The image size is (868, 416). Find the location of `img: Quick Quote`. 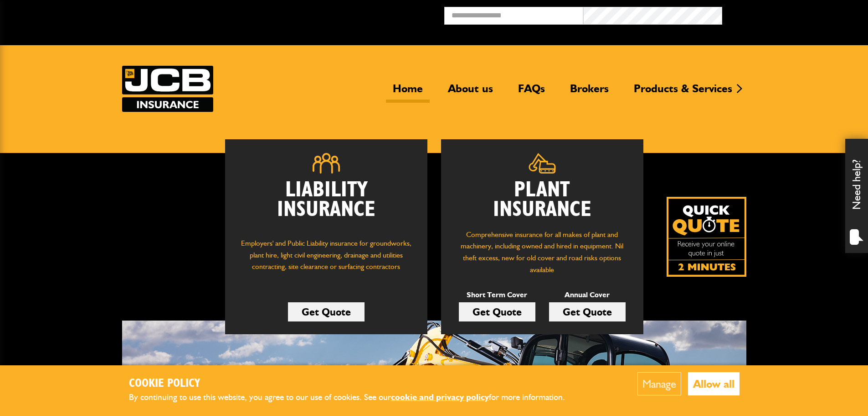

img: Quick Quote is located at coordinates (707, 236).